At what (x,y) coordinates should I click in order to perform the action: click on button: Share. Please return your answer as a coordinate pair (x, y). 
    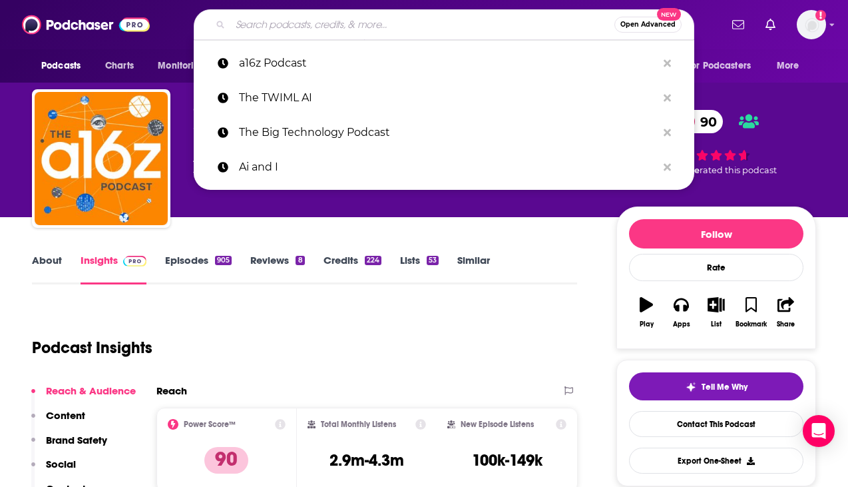
    Looking at the image, I should click on (786, 312).